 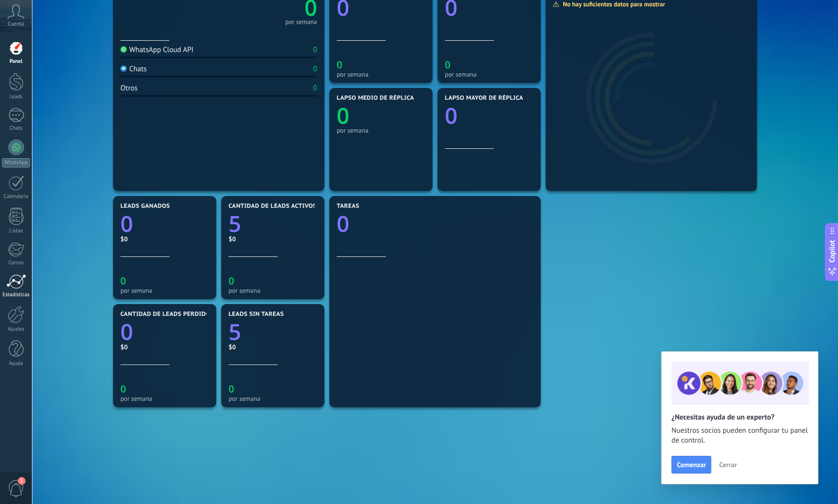 What do you see at coordinates (832, 251) in the screenshot?
I see `span: Copilot` at bounding box center [832, 251].